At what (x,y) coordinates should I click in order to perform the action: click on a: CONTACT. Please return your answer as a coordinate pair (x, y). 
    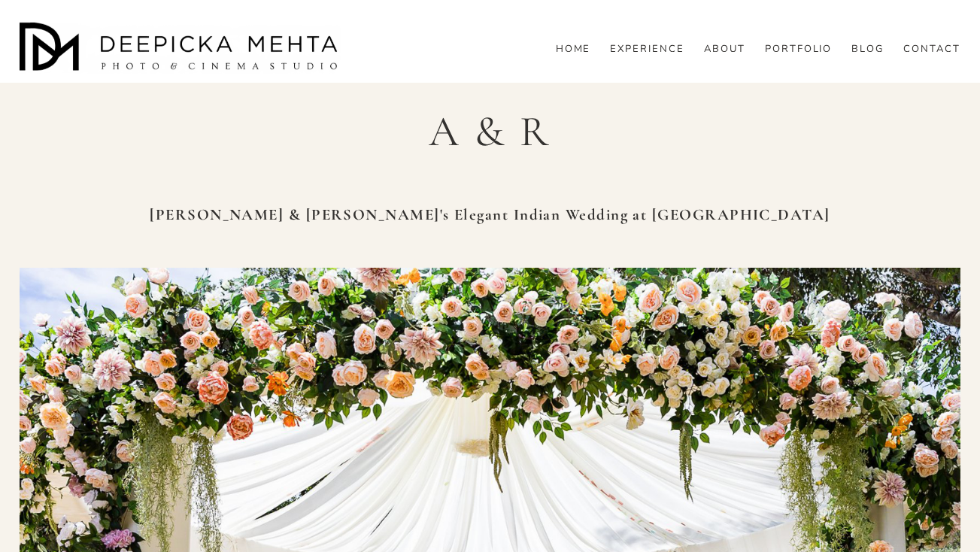
    Looking at the image, I should click on (931, 49).